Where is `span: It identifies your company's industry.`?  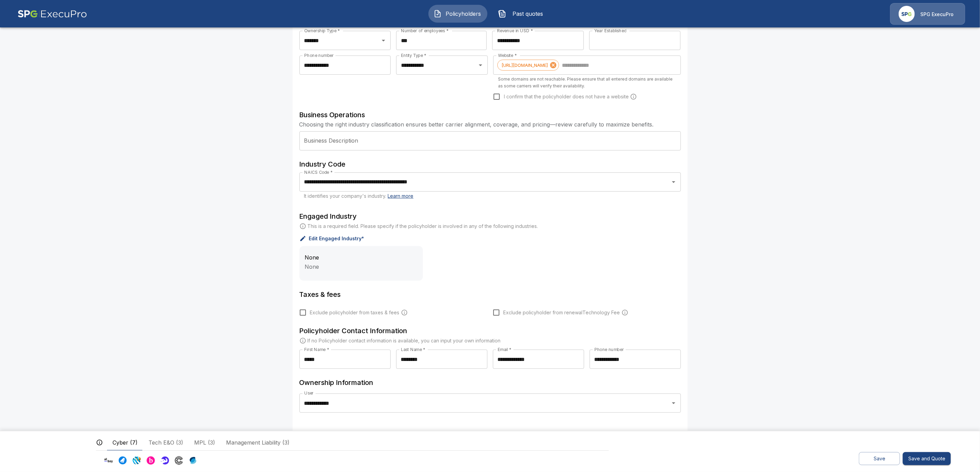
span: It identifies your company's industry. is located at coordinates (359, 196).